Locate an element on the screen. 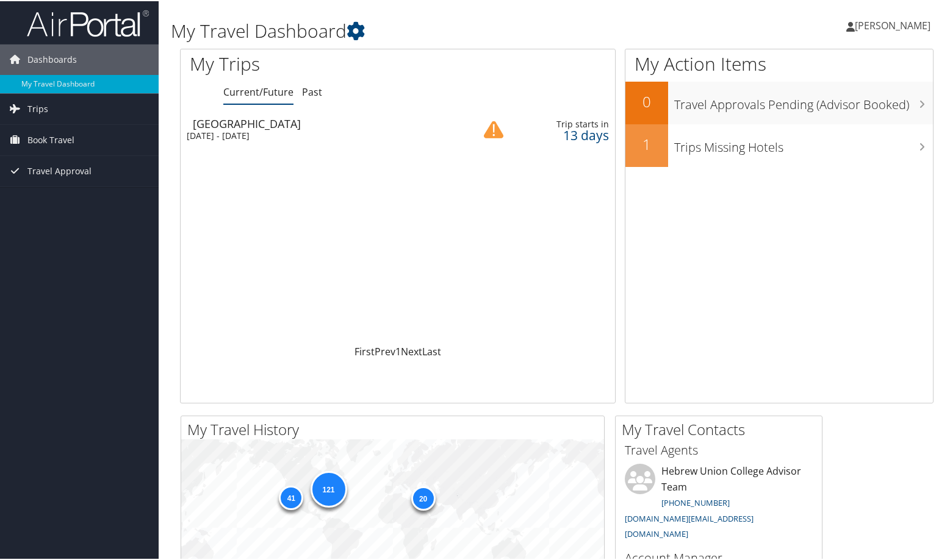 Image resolution: width=950 pixels, height=560 pixels. span: Book Travel is located at coordinates (51, 139).